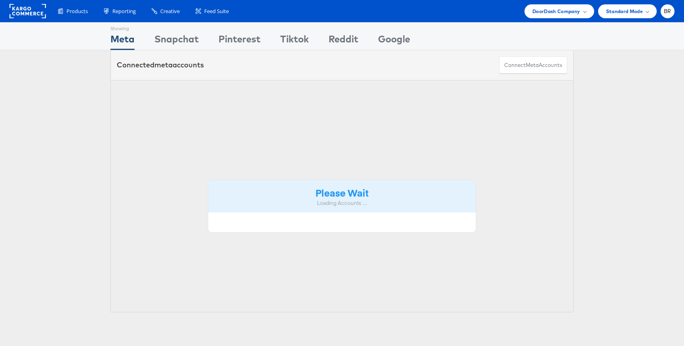 This screenshot has width=684, height=346. What do you see at coordinates (122, 41) in the screenshot?
I see `div: Meta` at bounding box center [122, 41].